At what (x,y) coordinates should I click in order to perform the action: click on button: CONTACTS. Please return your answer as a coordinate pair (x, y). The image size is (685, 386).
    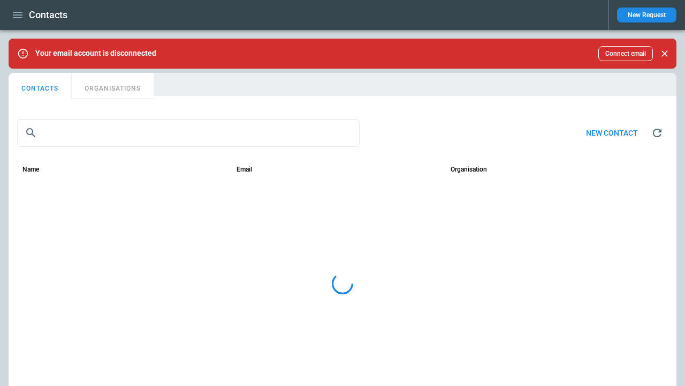
    Looking at the image, I should click on (40, 86).